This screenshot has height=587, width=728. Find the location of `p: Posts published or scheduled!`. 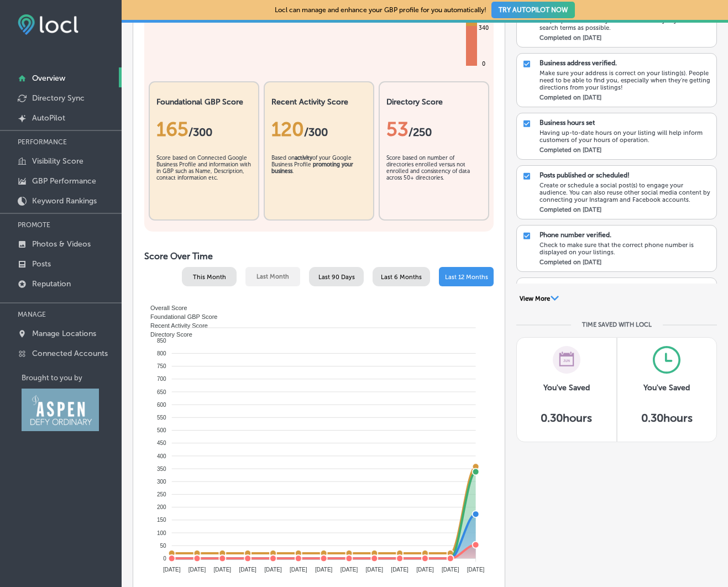

p: Posts published or scheduled! is located at coordinates (585, 176).